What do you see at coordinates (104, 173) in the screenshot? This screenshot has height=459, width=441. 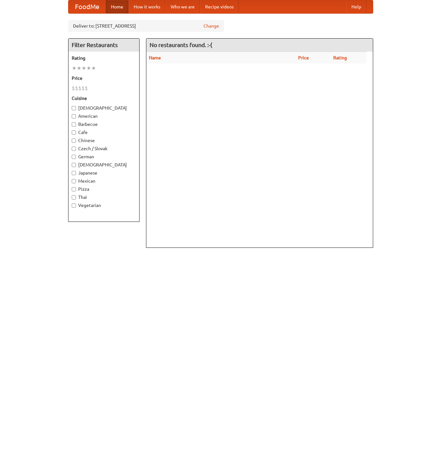 I see `label: Japanese` at bounding box center [104, 173].